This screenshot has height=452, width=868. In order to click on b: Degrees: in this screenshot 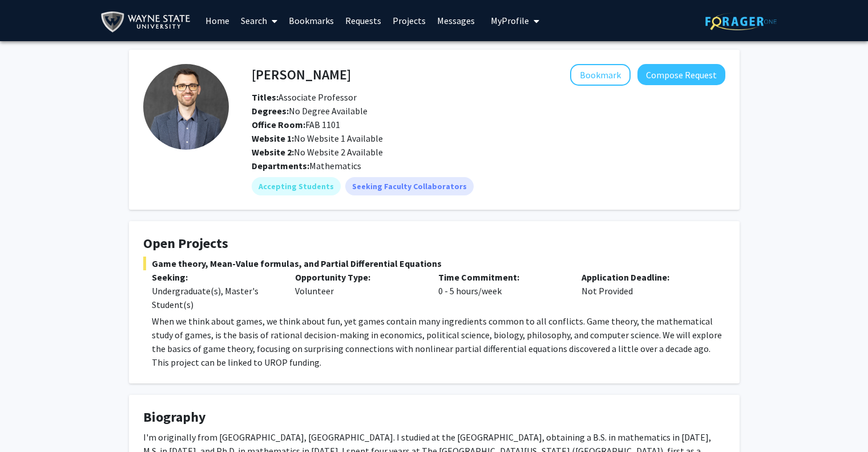, I will do `click(270, 111)`.